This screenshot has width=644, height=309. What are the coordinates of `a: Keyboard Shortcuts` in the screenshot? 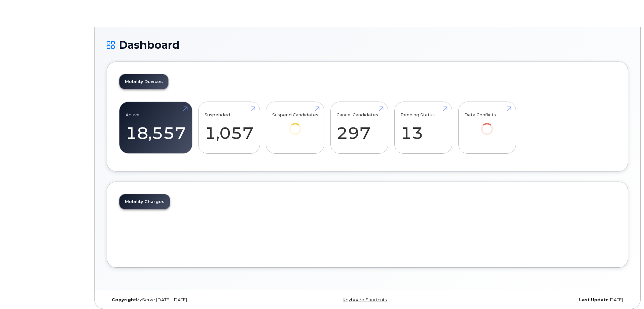 It's located at (365, 300).